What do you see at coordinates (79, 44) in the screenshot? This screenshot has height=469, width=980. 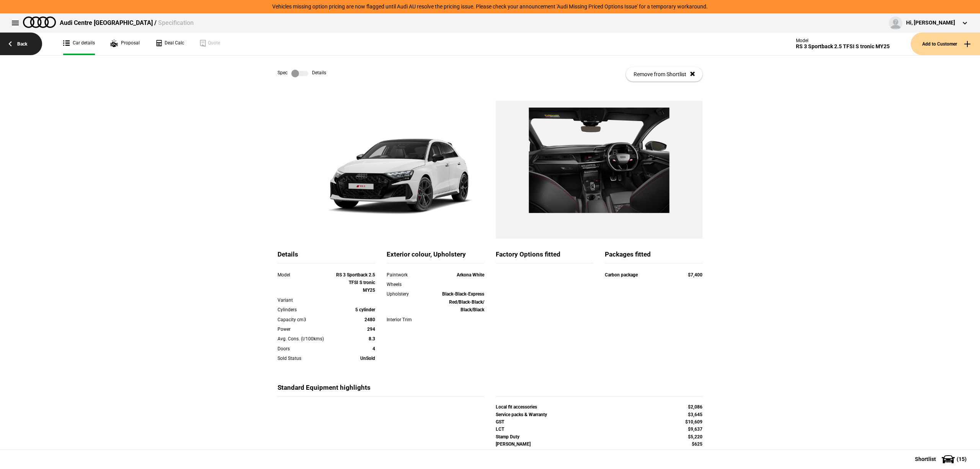 I see `a: Car details` at bounding box center [79, 44].